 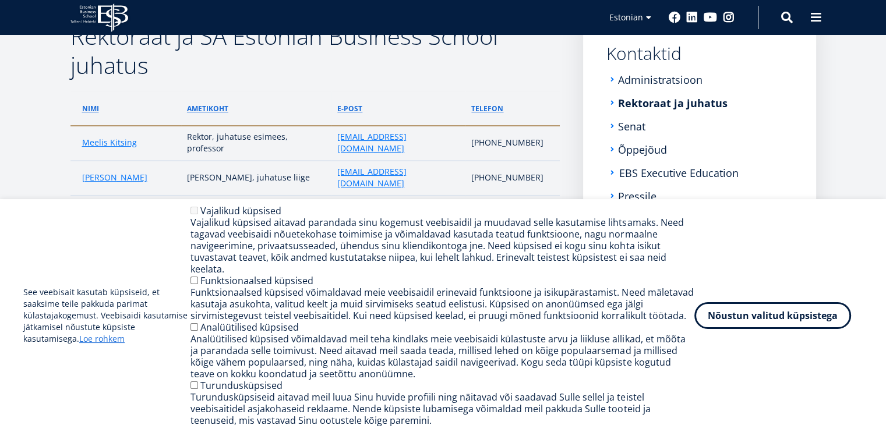 What do you see at coordinates (692, 17) in the screenshot?
I see `a: Linkedin` at bounding box center [692, 17].